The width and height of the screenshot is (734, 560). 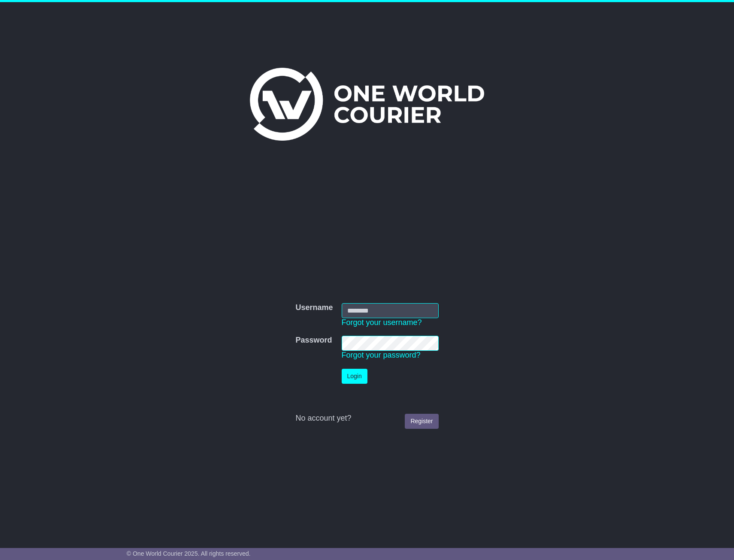 I want to click on button: Login, so click(x=355, y=377).